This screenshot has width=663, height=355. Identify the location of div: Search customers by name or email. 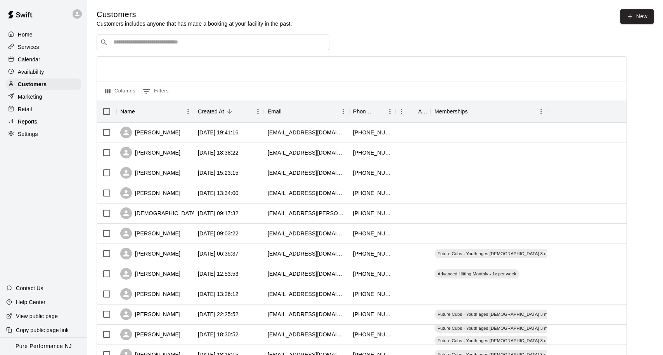
(213, 42).